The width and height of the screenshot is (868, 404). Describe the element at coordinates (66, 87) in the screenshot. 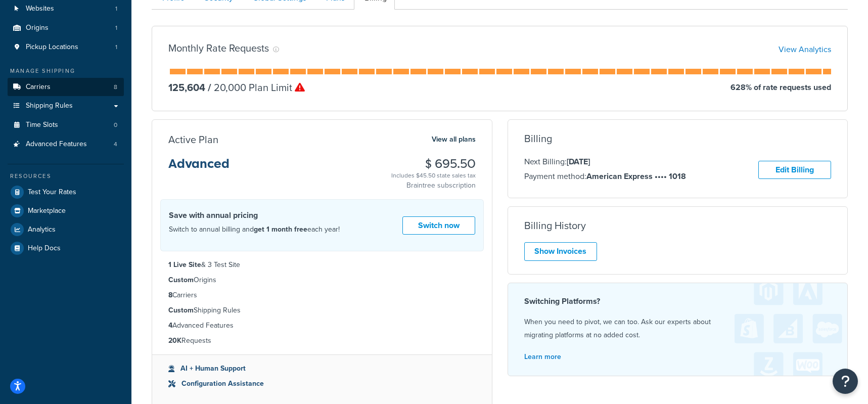

I see `a: Carriers 8` at that location.